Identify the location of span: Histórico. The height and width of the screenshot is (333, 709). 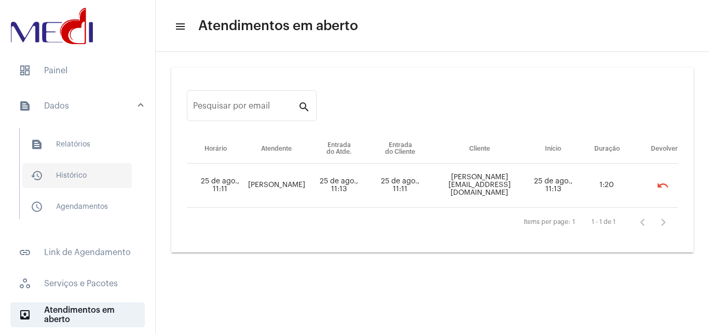
(77, 175).